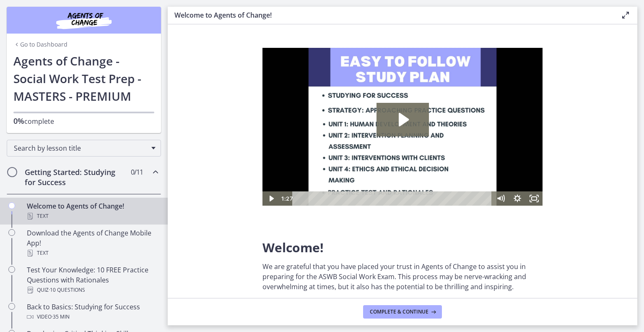  What do you see at coordinates (238, 150) in the screenshot?
I see `button: Mute` at bounding box center [238, 150].